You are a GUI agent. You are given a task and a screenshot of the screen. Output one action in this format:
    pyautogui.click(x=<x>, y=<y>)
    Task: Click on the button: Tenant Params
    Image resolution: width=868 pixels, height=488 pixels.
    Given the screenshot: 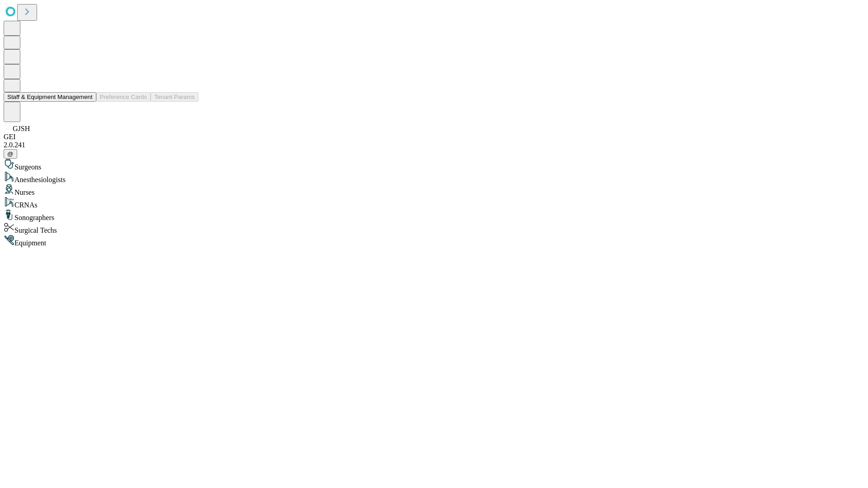 What is the action you would take?
    pyautogui.click(x=174, y=97)
    